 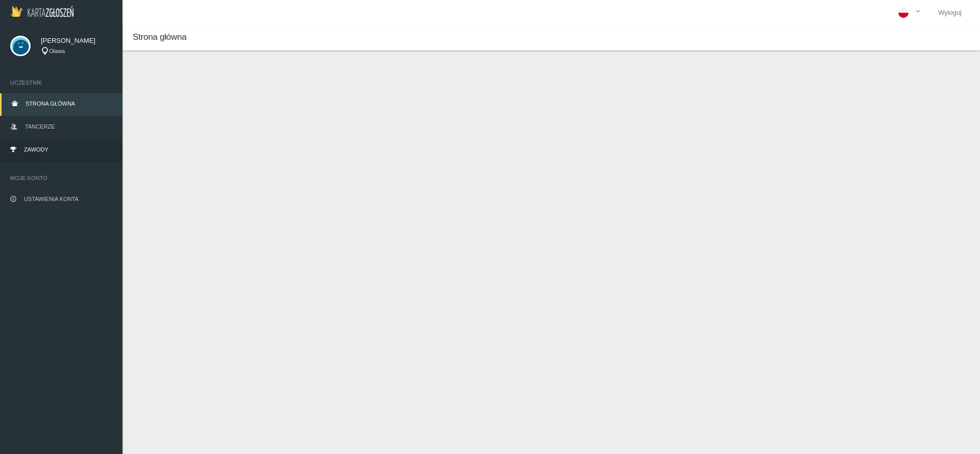 I want to click on img: svg, so click(x=20, y=46).